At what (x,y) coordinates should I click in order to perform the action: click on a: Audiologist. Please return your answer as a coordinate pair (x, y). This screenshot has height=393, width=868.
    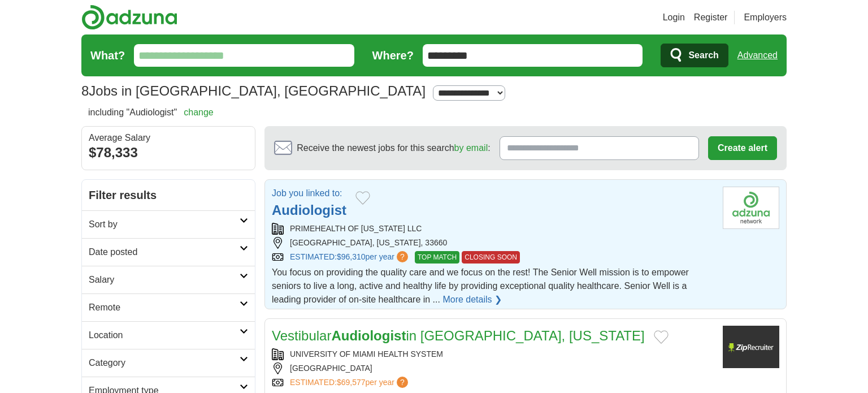
    Looking at the image, I should click on (309, 209).